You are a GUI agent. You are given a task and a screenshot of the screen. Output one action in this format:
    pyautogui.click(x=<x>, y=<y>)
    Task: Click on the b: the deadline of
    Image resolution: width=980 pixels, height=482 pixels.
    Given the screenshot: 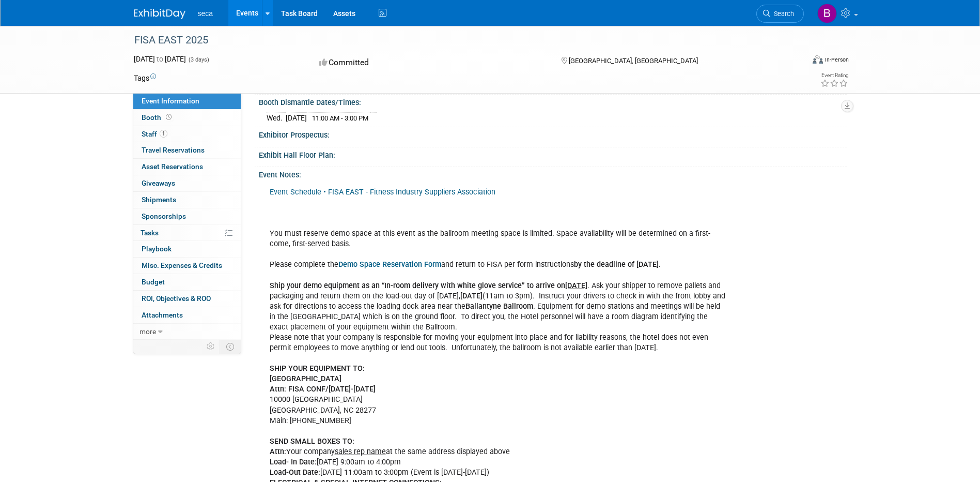 What is the action you would take?
    pyautogui.click(x=609, y=264)
    